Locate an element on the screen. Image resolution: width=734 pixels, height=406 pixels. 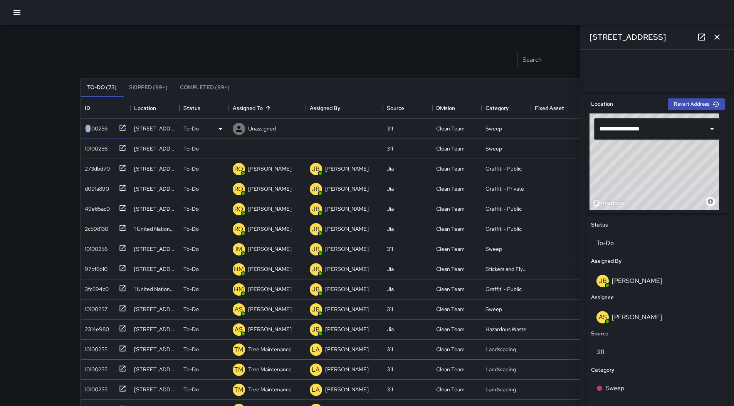
div: 10100255 is located at coordinates (94, 387).